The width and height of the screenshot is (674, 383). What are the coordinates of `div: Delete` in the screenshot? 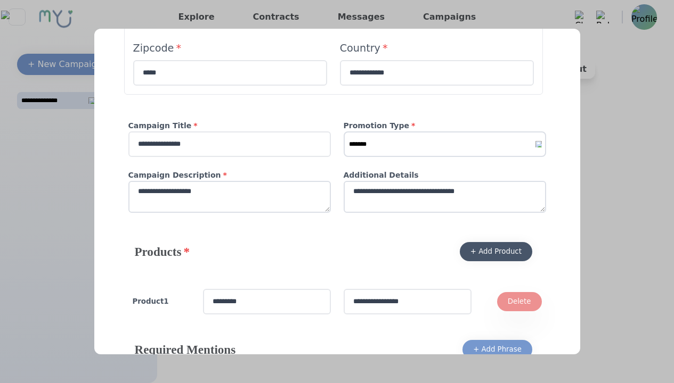 It's located at (519, 302).